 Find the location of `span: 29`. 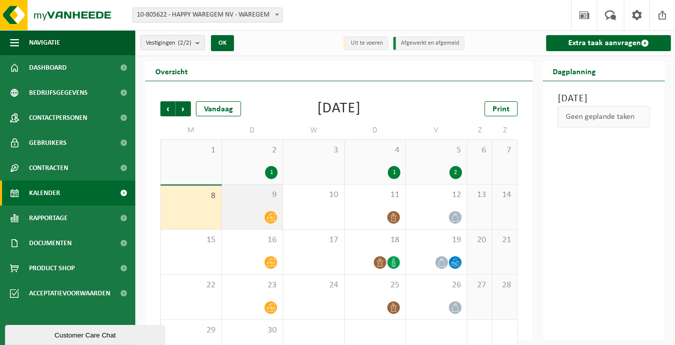

span: 29 is located at coordinates (191, 330).